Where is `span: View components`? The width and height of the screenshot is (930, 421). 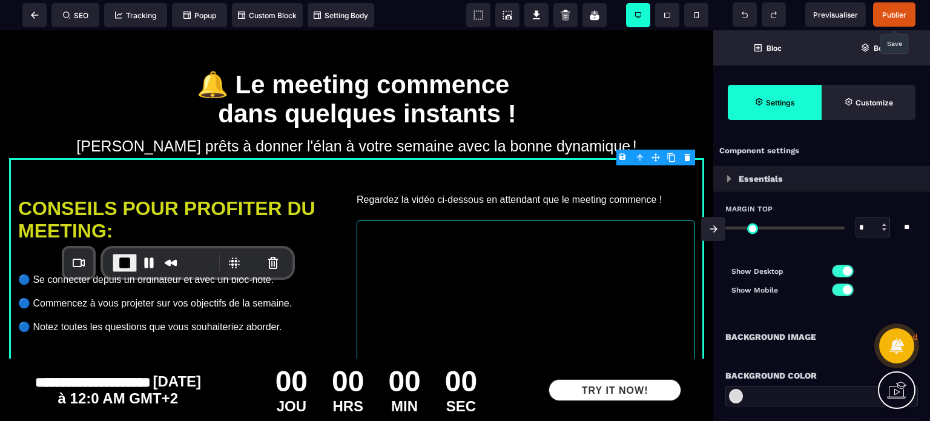
span: View components is located at coordinates (478, 15).